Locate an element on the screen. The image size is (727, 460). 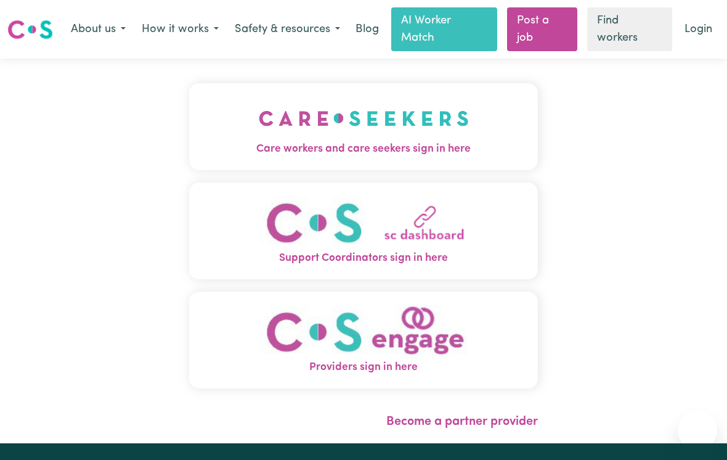
span: Support Coordinators sign in here is located at coordinates (363, 258).